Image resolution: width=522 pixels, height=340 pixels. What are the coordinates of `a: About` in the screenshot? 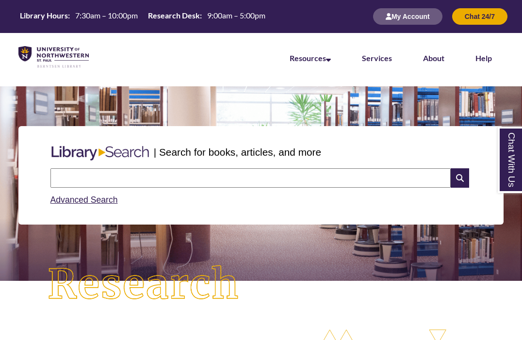 It's located at (434, 58).